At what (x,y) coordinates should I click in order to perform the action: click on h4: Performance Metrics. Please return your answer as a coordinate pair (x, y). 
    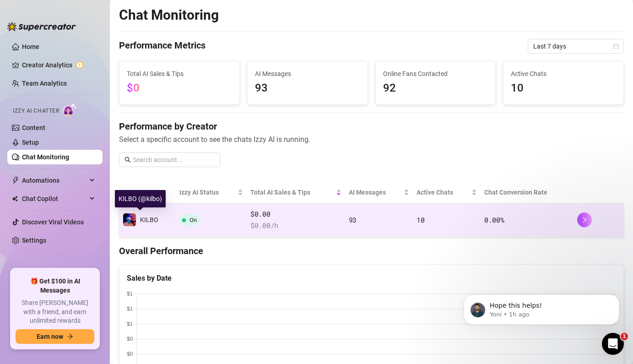
    Looking at the image, I should click on (162, 47).